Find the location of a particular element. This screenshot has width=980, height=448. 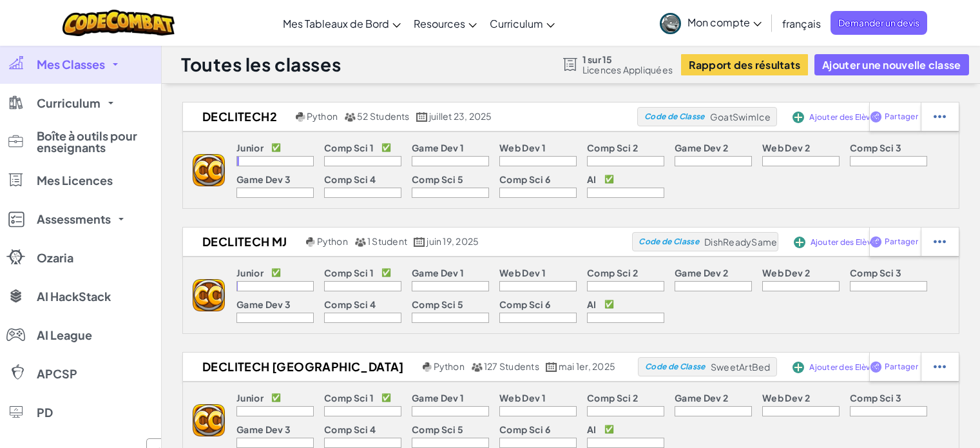

a: Mon compte is located at coordinates (710, 22).